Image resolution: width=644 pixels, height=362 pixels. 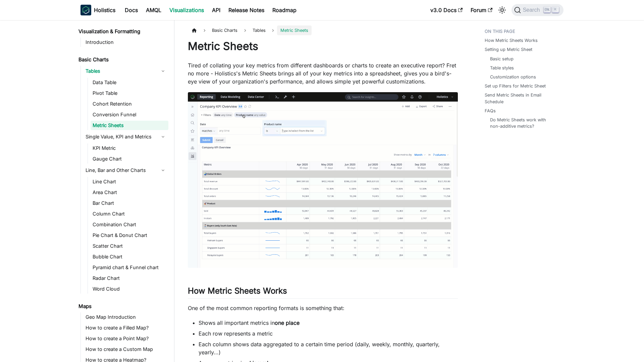 I want to click on a: Roadmap, so click(x=285, y=10).